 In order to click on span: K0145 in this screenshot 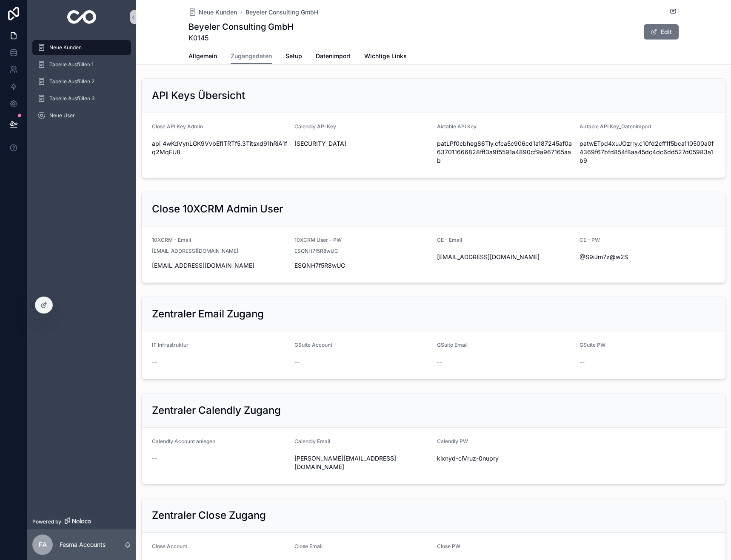, I will do `click(241, 38)`.